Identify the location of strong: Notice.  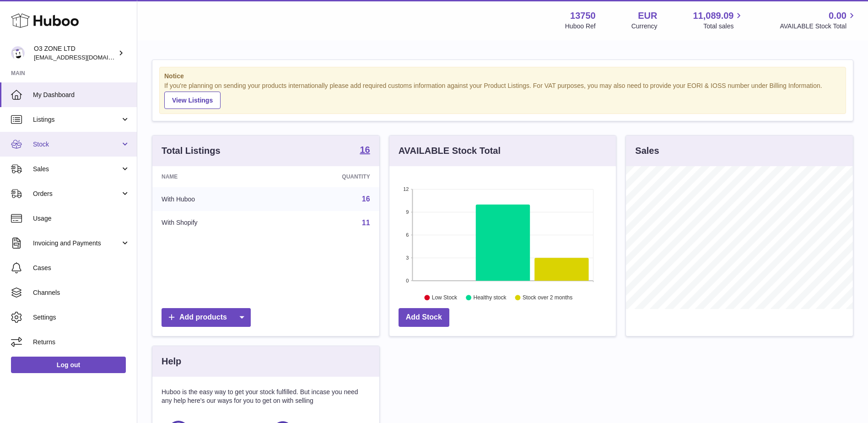
(503, 76).